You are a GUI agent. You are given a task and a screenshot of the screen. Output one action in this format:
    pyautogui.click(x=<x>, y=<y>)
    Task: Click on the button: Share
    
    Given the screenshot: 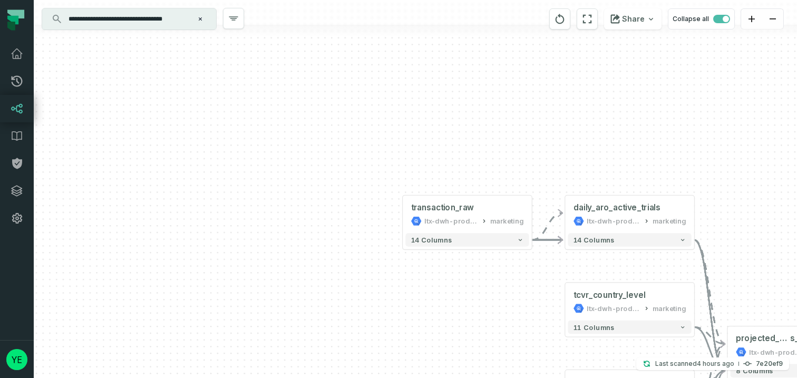 What is the action you would take?
    pyautogui.click(x=632, y=19)
    